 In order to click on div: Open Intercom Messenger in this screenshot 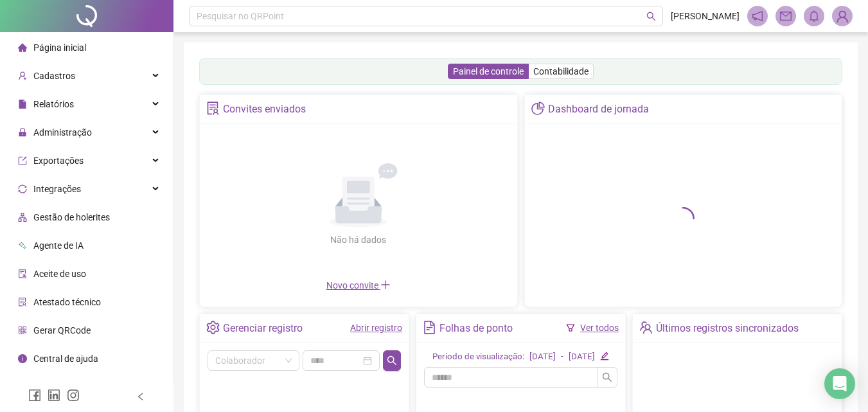, I will do `click(840, 383)`.